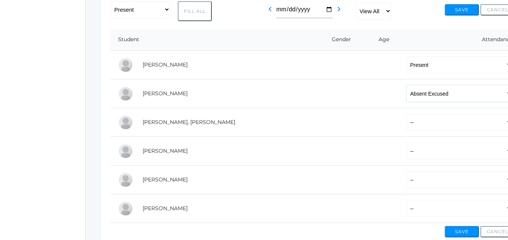 This screenshot has height=240, width=508. Describe the element at coordinates (195, 11) in the screenshot. I see `button: Fill All` at that location.